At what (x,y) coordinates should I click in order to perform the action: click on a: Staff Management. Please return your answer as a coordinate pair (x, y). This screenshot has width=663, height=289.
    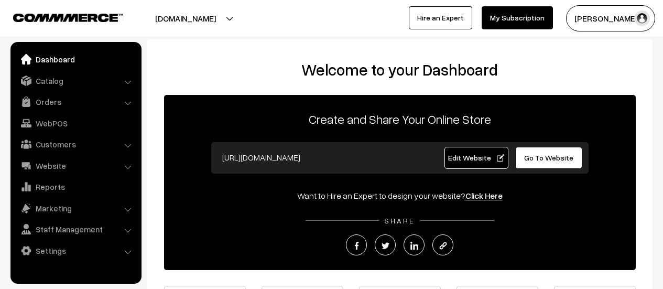
    Looking at the image, I should click on (75, 229).